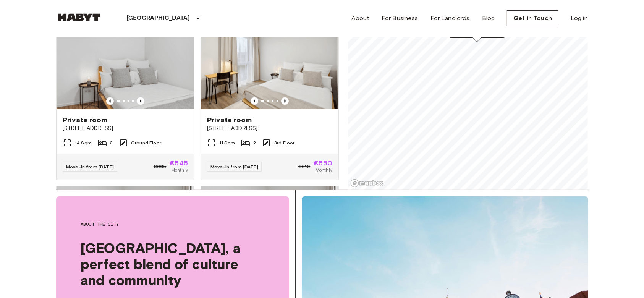  I want to click on span: €550, so click(323, 163).